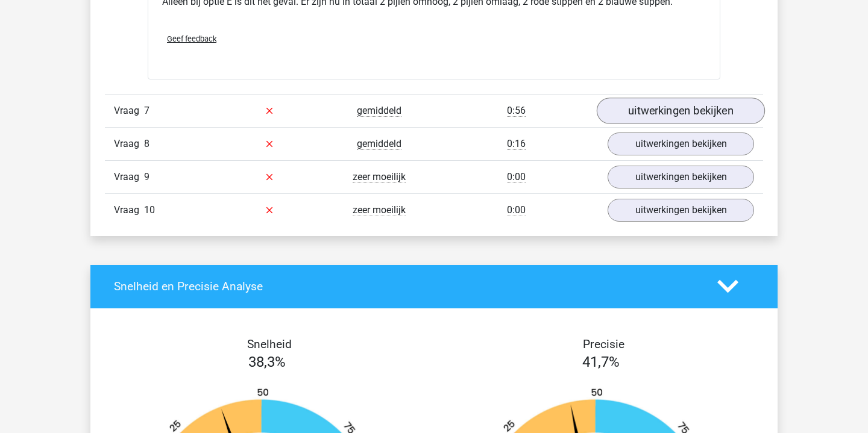 The image size is (868, 433). What do you see at coordinates (604, 344) in the screenshot?
I see `h4: Precisie` at bounding box center [604, 344].